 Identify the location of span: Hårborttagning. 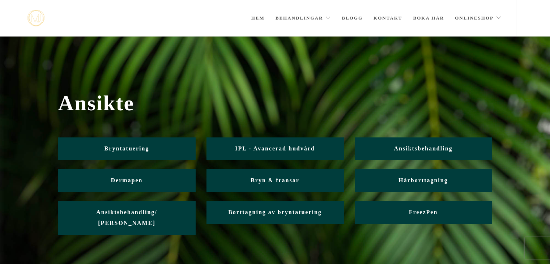
(423, 180).